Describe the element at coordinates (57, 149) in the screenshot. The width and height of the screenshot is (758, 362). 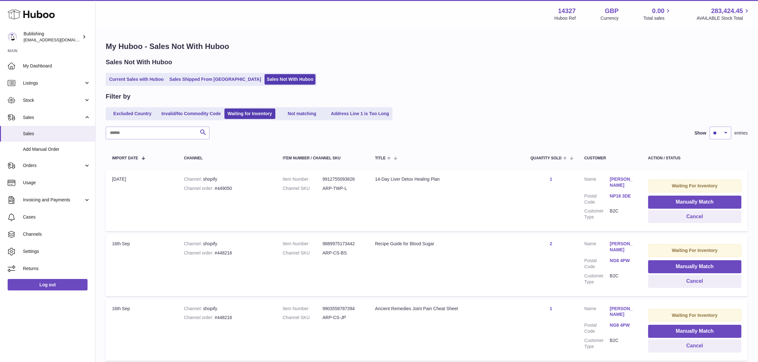
I see `span: Add Manual Order` at that location.